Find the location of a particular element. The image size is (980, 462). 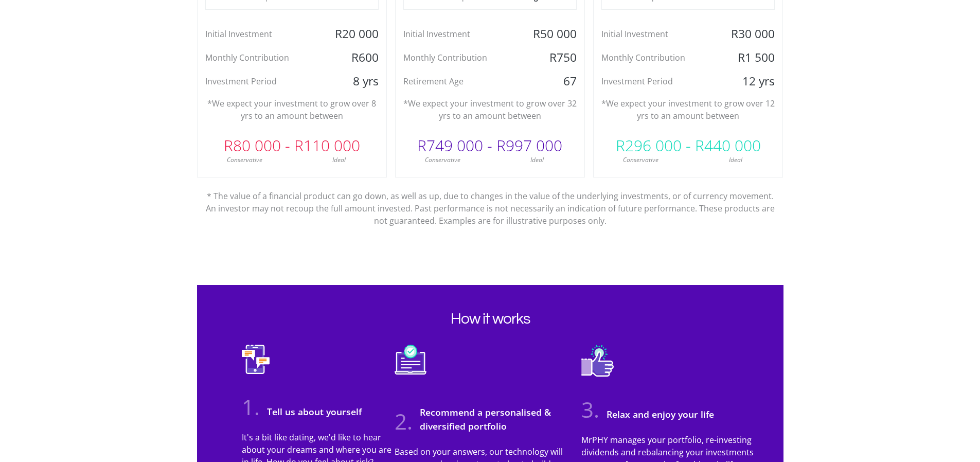

div: R30 000 is located at coordinates (751, 34).